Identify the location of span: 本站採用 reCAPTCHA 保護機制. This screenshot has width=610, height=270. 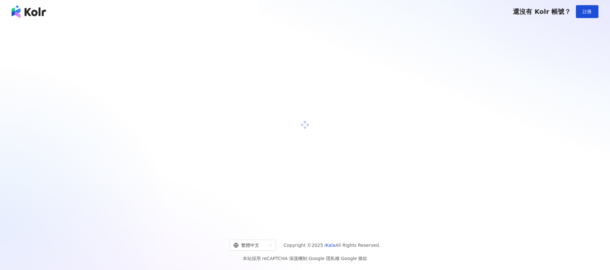
(305, 258).